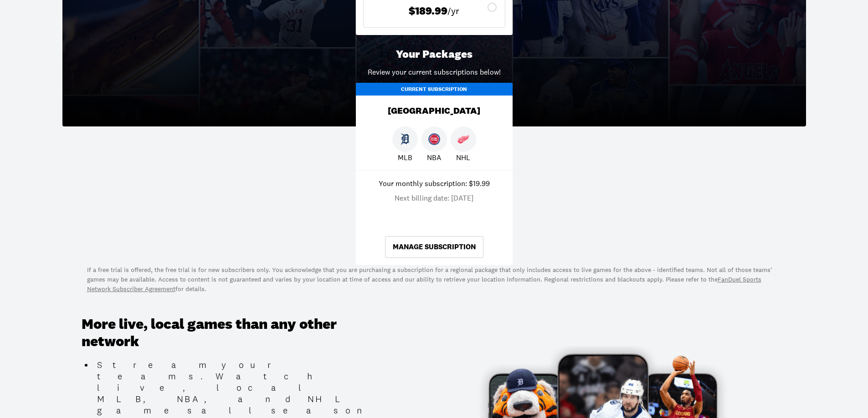  Describe the element at coordinates (405, 158) in the screenshot. I see `p: MLB` at that location.